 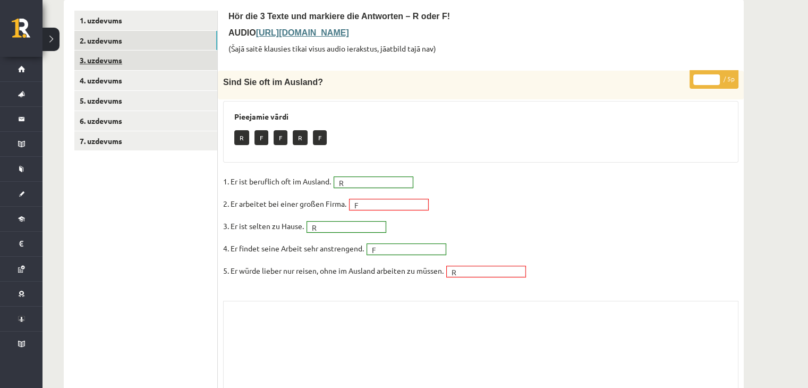 What do you see at coordinates (481, 49) in the screenshot?
I see `p: (Šajā saitē klausies tikai visus audio ierakstus, jāatbild tajā nav)` at bounding box center [481, 49].